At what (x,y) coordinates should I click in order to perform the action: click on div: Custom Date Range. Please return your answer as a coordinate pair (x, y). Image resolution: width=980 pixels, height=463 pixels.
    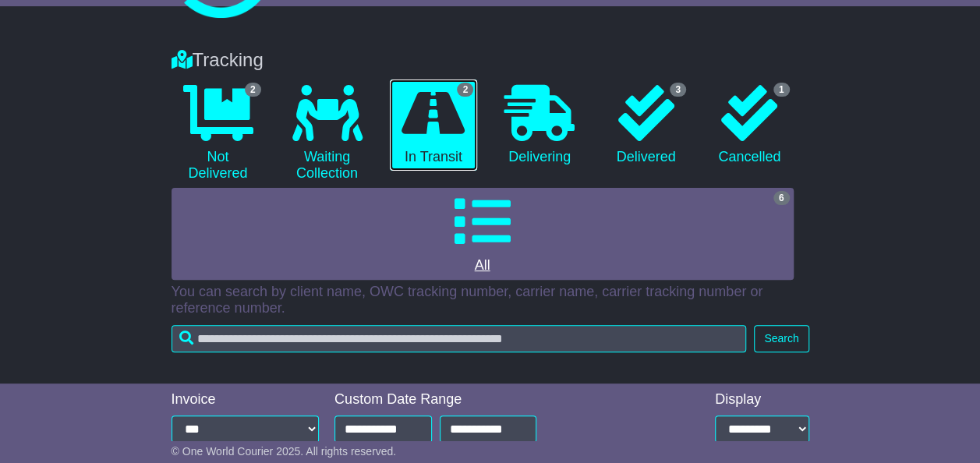
    Looking at the image, I should click on (435, 401).